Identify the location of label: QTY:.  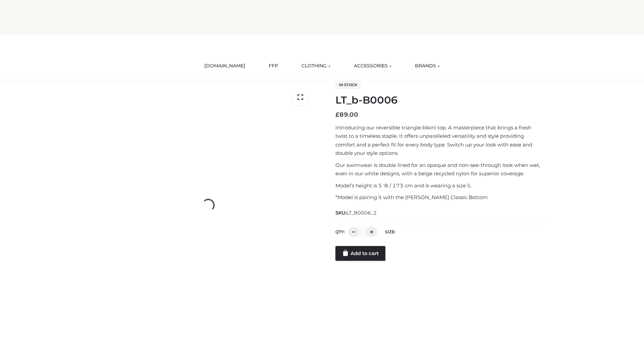
(340, 232).